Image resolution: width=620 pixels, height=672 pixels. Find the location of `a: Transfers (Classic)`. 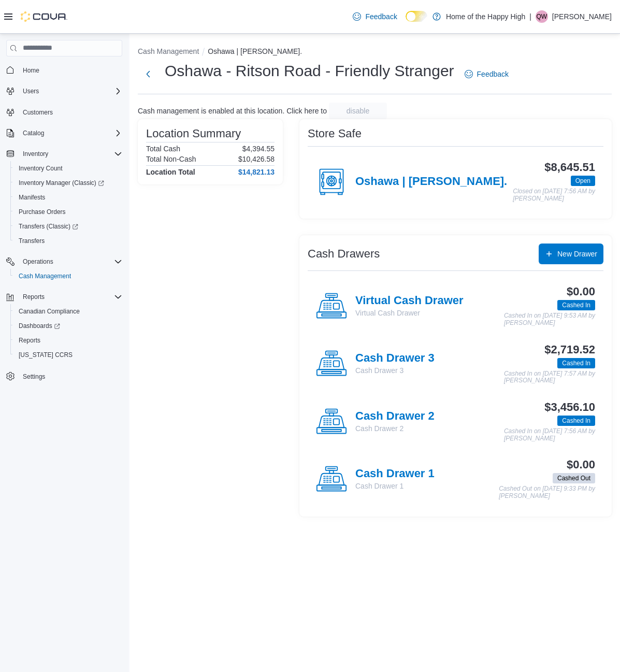

a: Transfers (Classic) is located at coordinates (68, 227).